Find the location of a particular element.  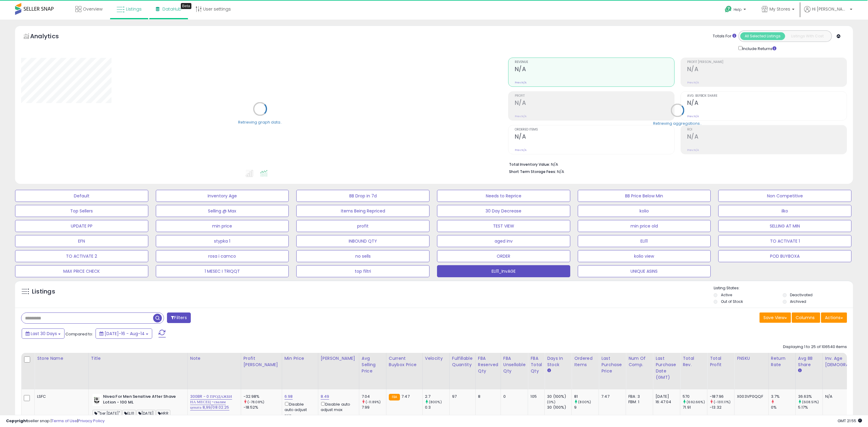

div: Store Name is located at coordinates (61, 358).